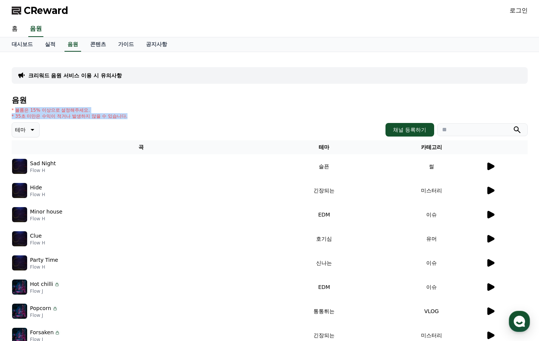  What do you see at coordinates (121, 249) in the screenshot?
I see `a: 설정` at bounding box center [121, 249].